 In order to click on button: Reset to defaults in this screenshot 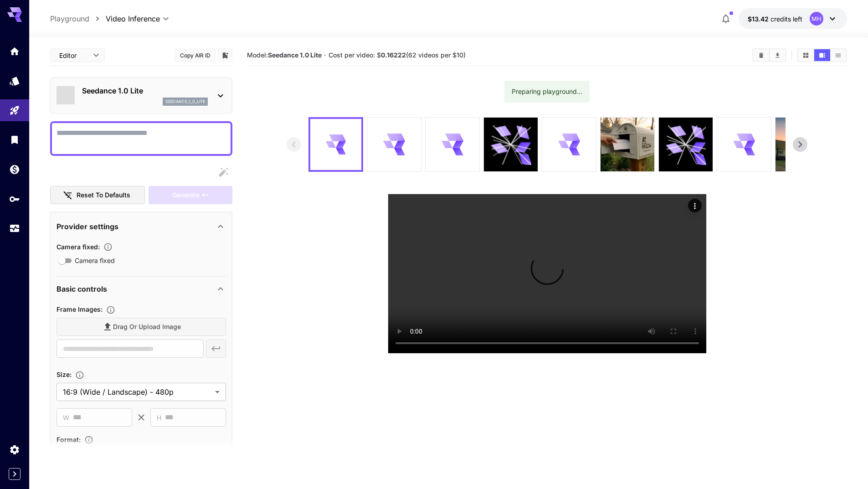, I will do `click(97, 195)`.